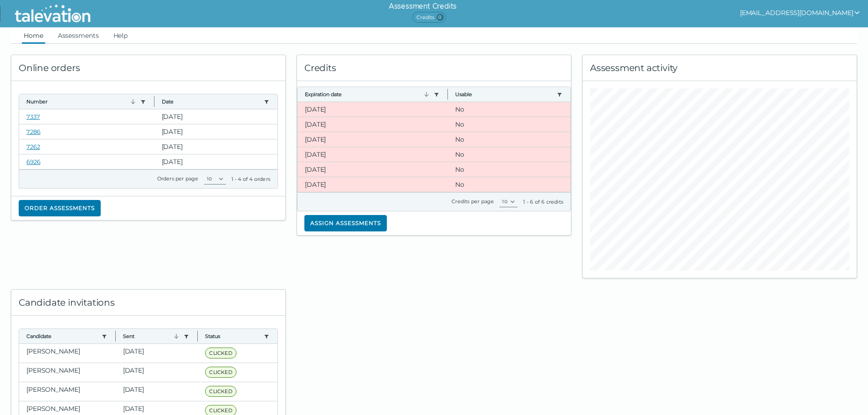  Describe the element at coordinates (720, 68) in the screenshot. I see `div: Assessment activity` at that location.